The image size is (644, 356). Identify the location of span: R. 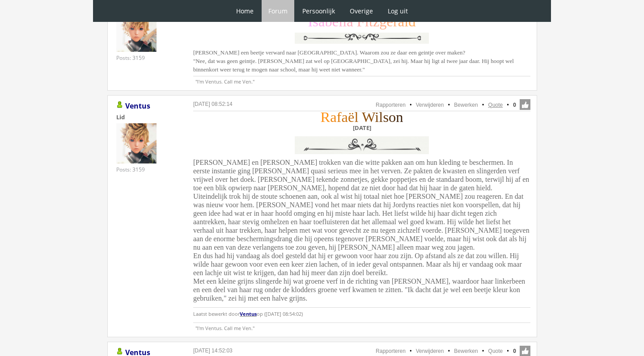
(325, 117).